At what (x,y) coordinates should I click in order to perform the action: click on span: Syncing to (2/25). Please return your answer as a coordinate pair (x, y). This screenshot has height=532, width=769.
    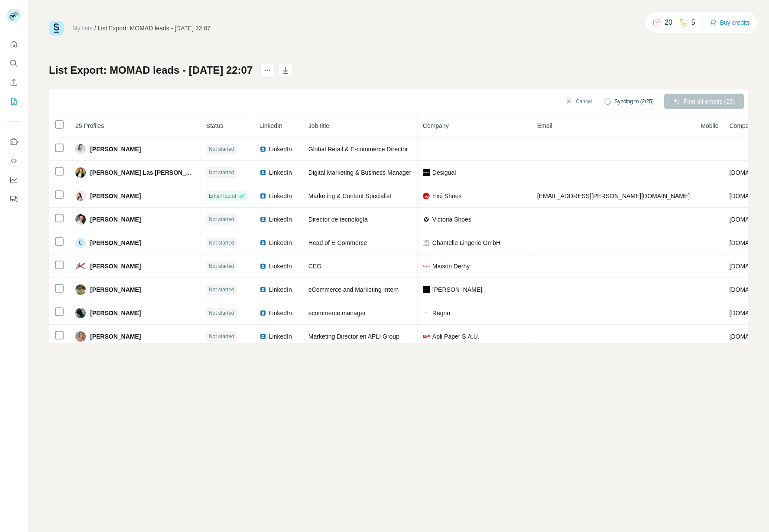
    Looking at the image, I should click on (634, 101).